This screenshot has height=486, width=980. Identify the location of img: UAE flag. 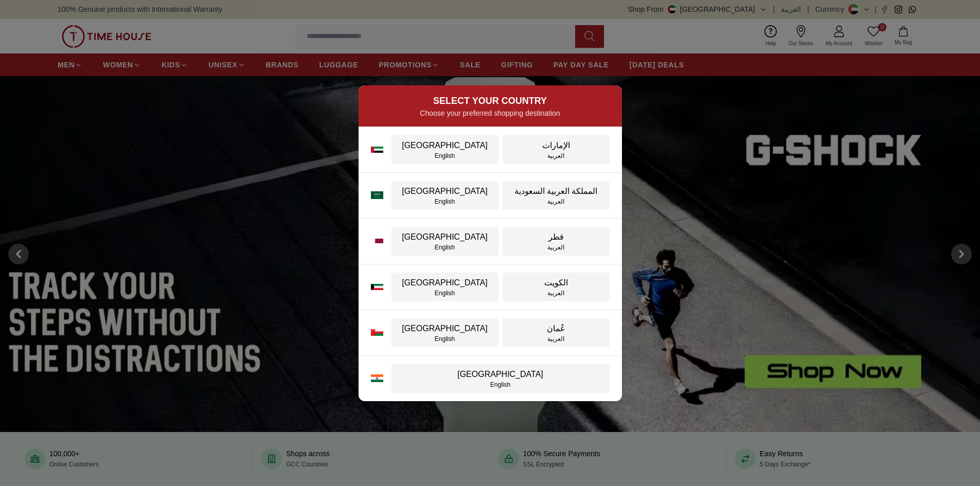
(377, 150).